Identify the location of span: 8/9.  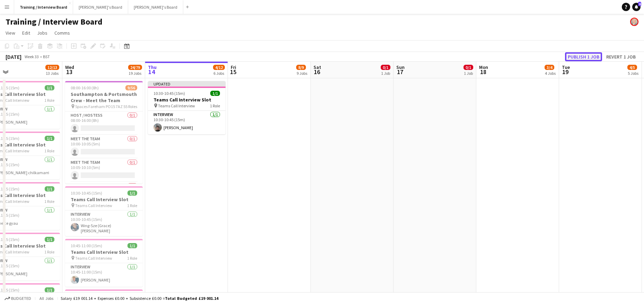
(301, 67).